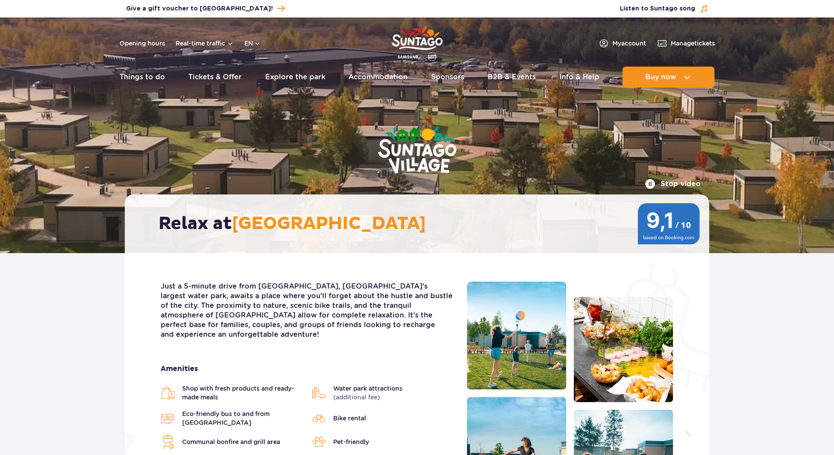  I want to click on button: Buy now, so click(669, 77).